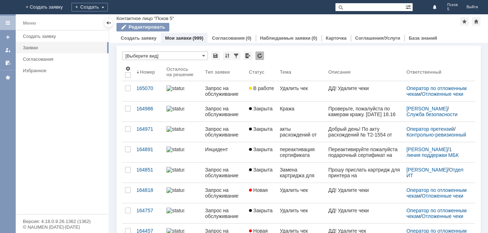  I want to click on th: Тема, so click(301, 72).